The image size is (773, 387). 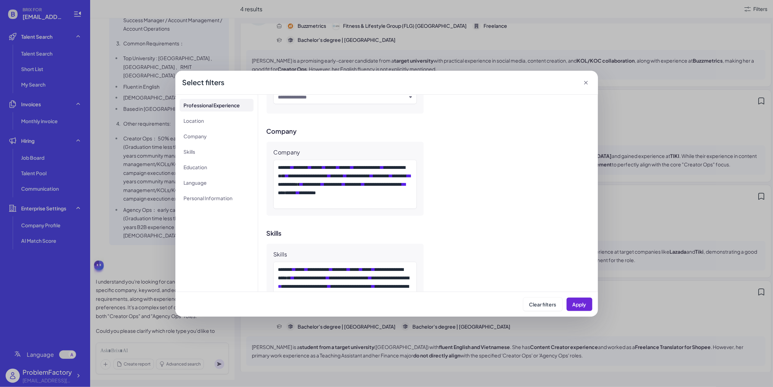 What do you see at coordinates (428, 131) in the screenshot?
I see `h3: Company` at bounding box center [428, 131].